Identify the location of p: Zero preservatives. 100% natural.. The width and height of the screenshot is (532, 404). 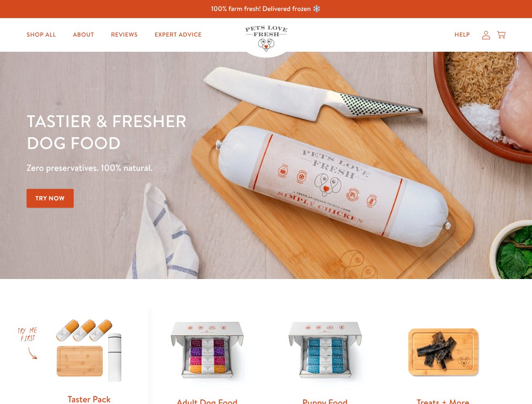
(186, 168).